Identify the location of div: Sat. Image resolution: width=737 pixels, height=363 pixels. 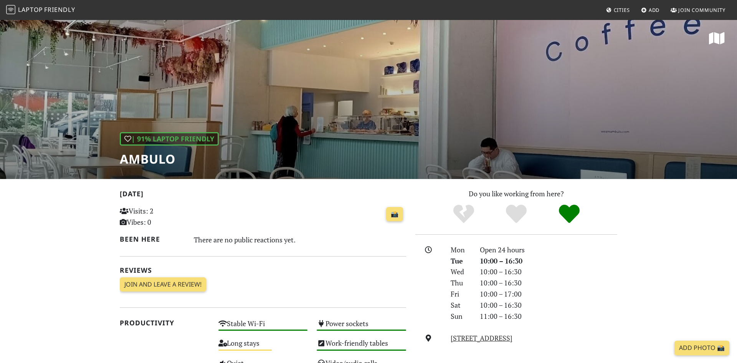
(461, 305).